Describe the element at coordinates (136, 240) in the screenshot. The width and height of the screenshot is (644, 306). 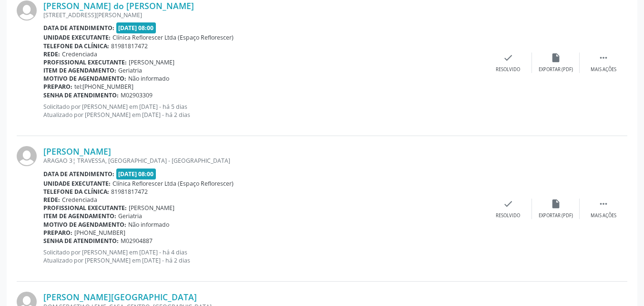
I see `span: M02904887` at that location.